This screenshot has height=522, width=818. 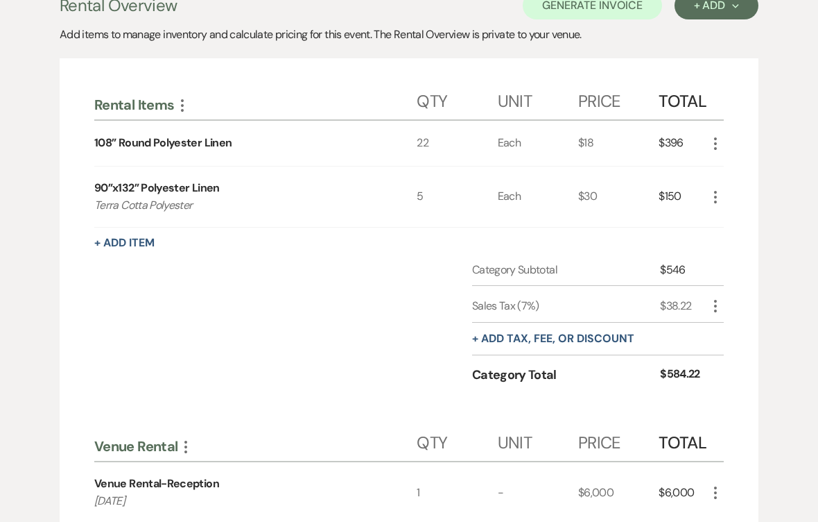 I want to click on div: $546, so click(x=684, y=271).